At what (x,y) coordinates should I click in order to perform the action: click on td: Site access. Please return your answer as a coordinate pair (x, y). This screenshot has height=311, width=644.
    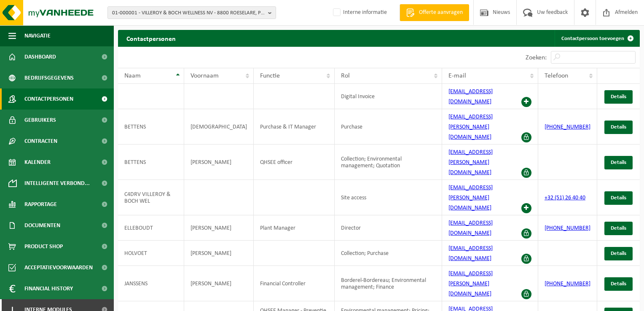
    Looking at the image, I should click on (388, 198).